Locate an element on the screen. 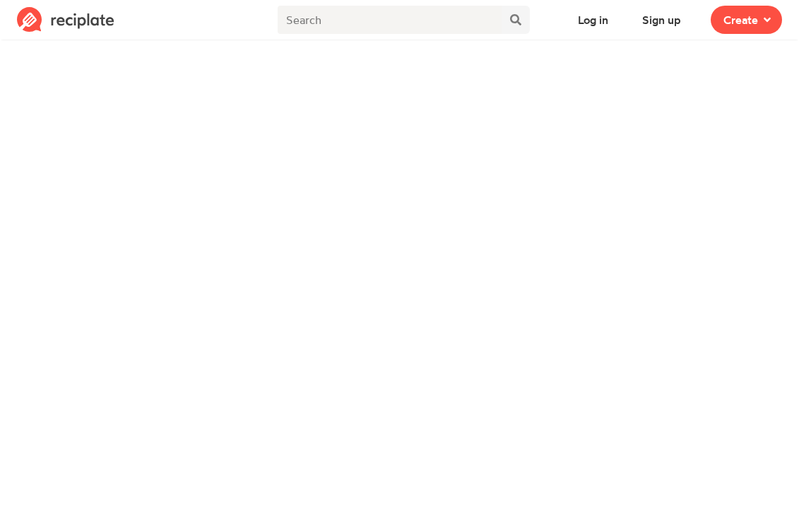  img: Reciplate is located at coordinates (66, 20).